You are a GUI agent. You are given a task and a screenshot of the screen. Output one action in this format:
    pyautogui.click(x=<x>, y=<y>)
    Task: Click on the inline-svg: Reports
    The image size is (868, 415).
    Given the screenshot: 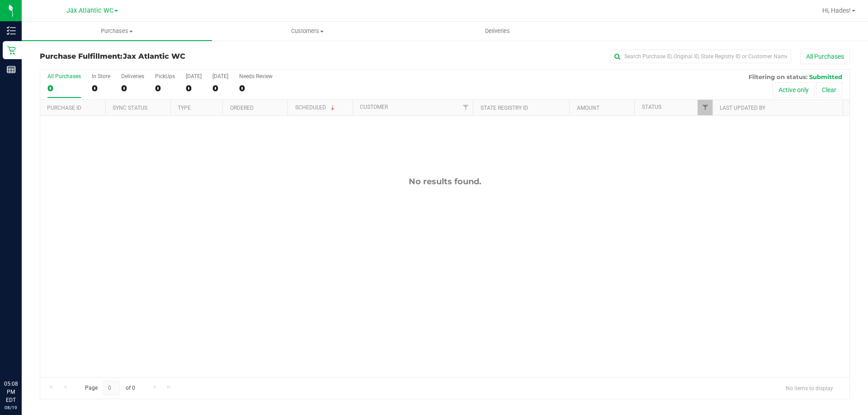 What is the action you would take?
    pyautogui.click(x=11, y=69)
    